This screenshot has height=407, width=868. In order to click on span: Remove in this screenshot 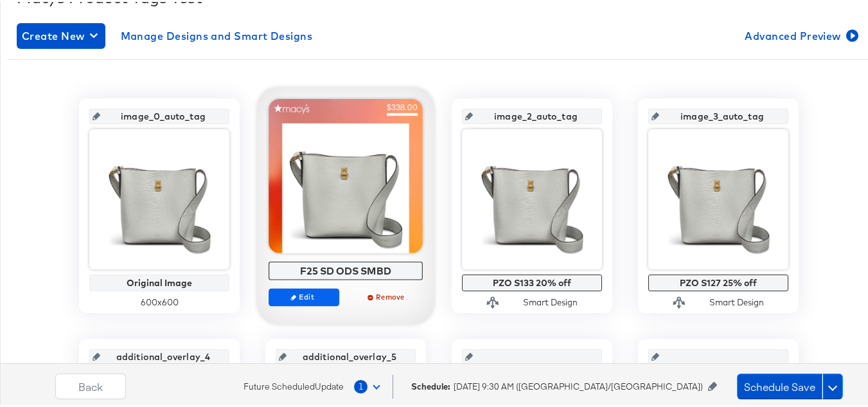, I will do `click(387, 294)`.